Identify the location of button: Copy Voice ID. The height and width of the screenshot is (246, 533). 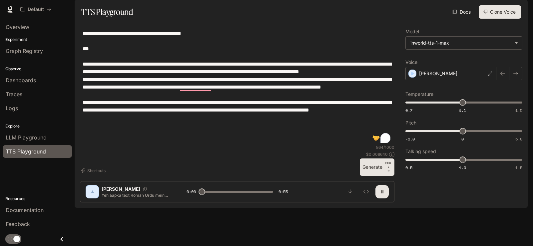
(145, 189).